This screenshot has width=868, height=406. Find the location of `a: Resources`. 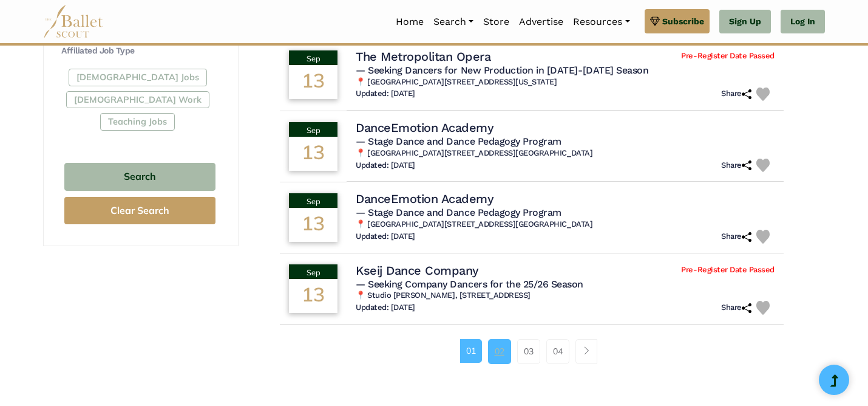

a: Resources is located at coordinates (601, 22).